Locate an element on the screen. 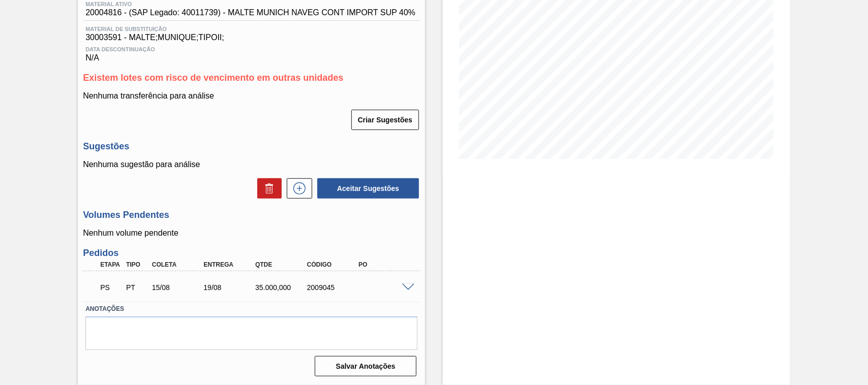 The height and width of the screenshot is (385, 868). div: Criar Sugestões is located at coordinates (386, 120).